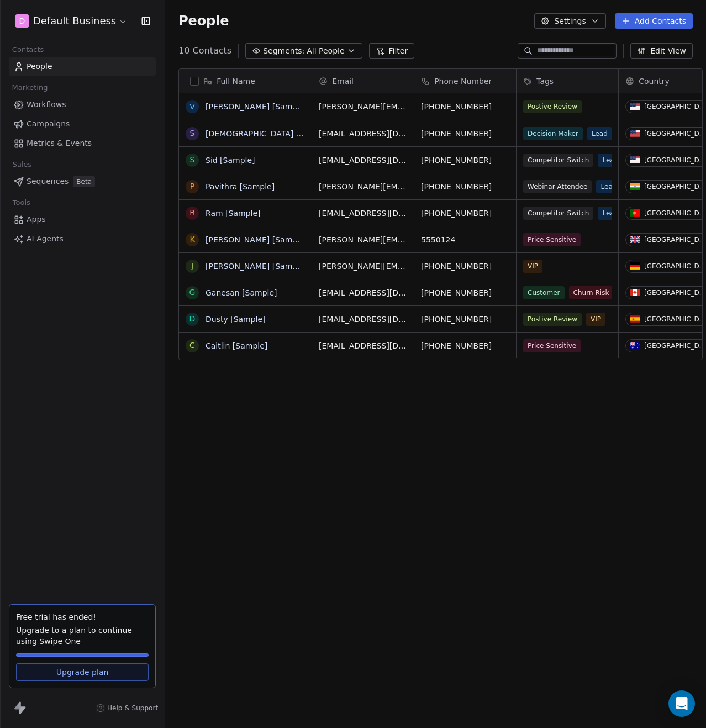  I want to click on button: Filter, so click(391, 51).